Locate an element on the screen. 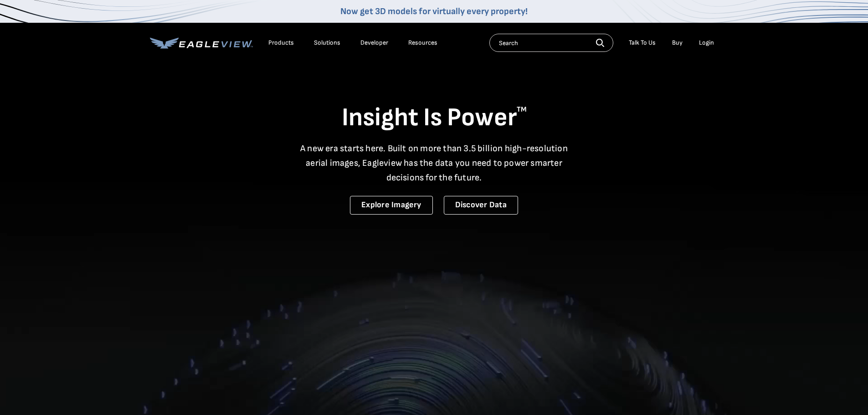 This screenshot has height=415, width=868. a: Developer is located at coordinates (374, 43).